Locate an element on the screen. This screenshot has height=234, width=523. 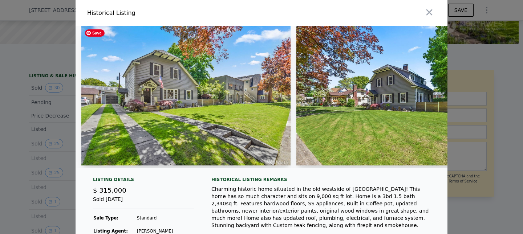
div: Historical Listing is located at coordinates (173, 13).